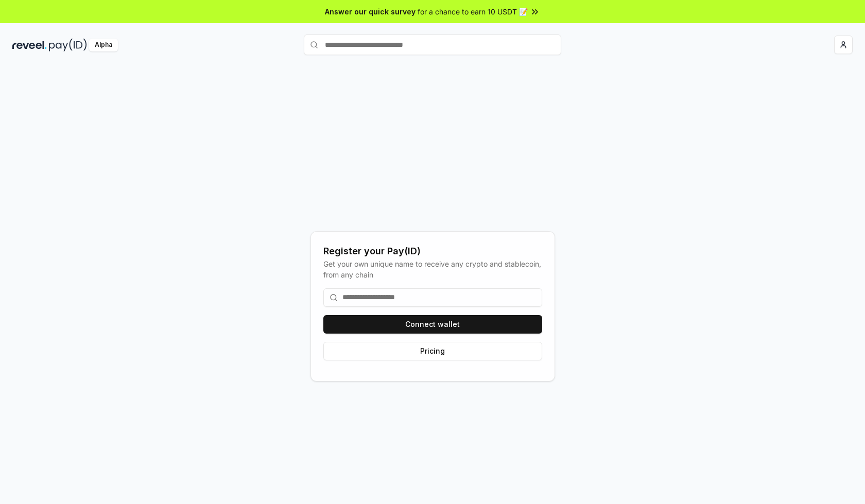  Describe the element at coordinates (432, 351) in the screenshot. I see `button: Pricing` at that location.